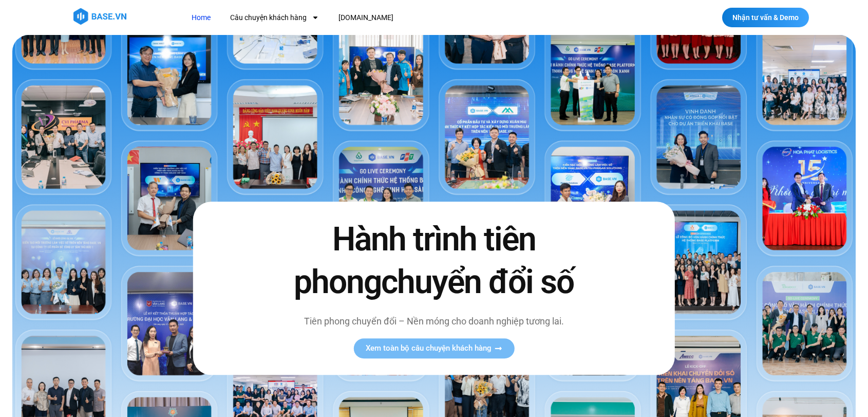 Image resolution: width=868 pixels, height=417 pixels. What do you see at coordinates (434, 321) in the screenshot?
I see `p: Tiên phong chuyển đổi – Nền móng cho doanh nghiệp tương lai.` at bounding box center [434, 321].